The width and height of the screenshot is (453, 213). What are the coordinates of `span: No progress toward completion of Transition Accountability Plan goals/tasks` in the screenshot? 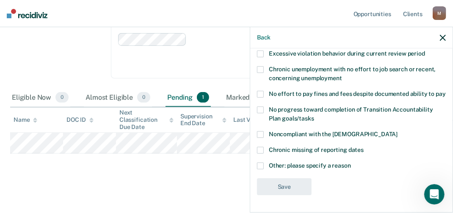 It's located at (351, 114).